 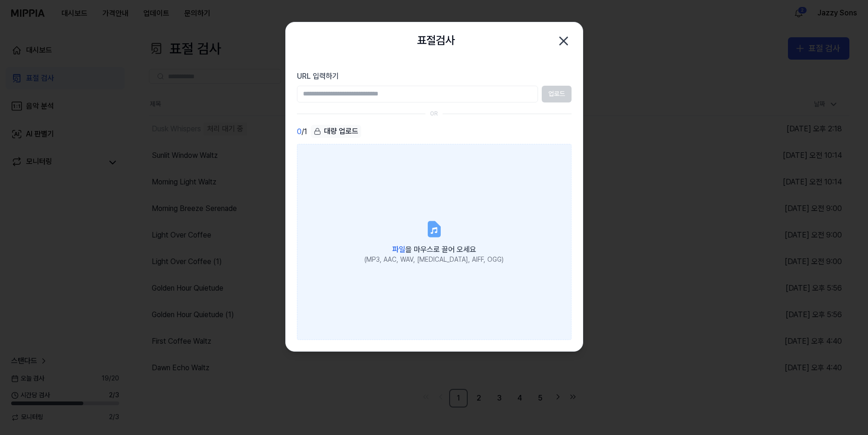 I want to click on button: 대량 업로드, so click(x=336, y=131).